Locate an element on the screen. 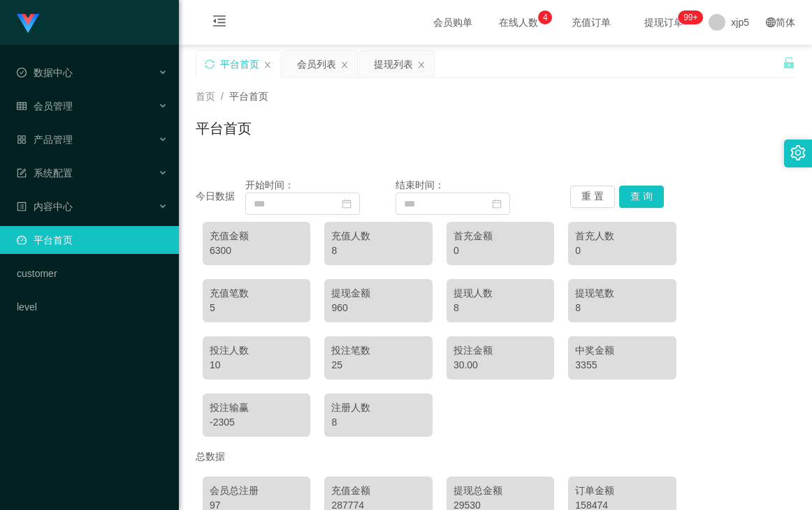 This screenshot has width=812, height=510. i: 图标: appstore-o is located at coordinates (22, 140).